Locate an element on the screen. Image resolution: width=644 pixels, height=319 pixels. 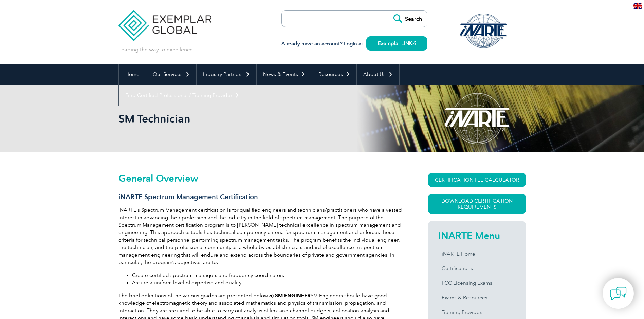
a: Industry Partners is located at coordinates (227, 75).